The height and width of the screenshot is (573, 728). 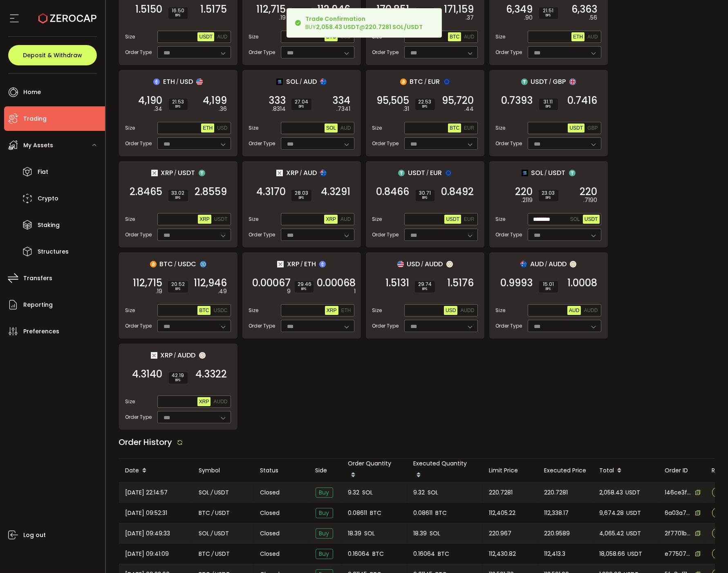 What do you see at coordinates (461, 283) in the screenshot?
I see `span: 1.5176` at bounding box center [461, 283].